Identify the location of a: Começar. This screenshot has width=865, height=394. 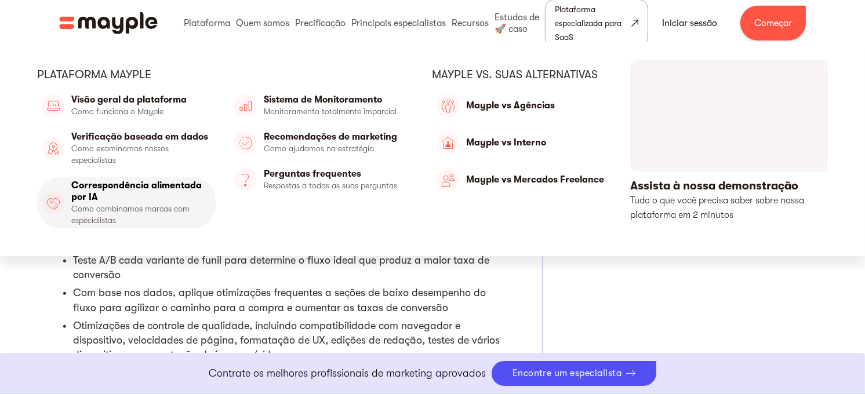
(773, 23).